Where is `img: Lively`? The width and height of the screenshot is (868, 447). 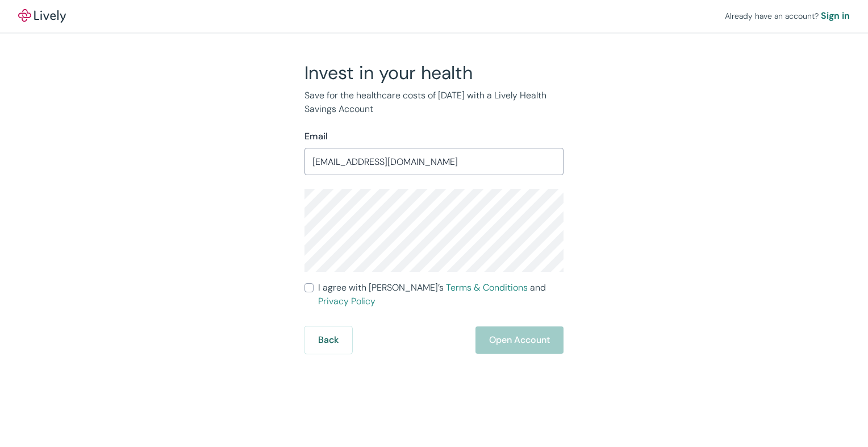
img: Lively is located at coordinates (42, 16).